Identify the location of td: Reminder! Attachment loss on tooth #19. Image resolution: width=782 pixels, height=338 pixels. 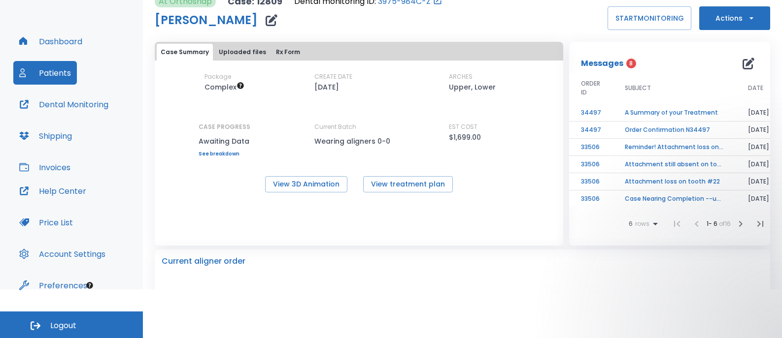
(675, 147).